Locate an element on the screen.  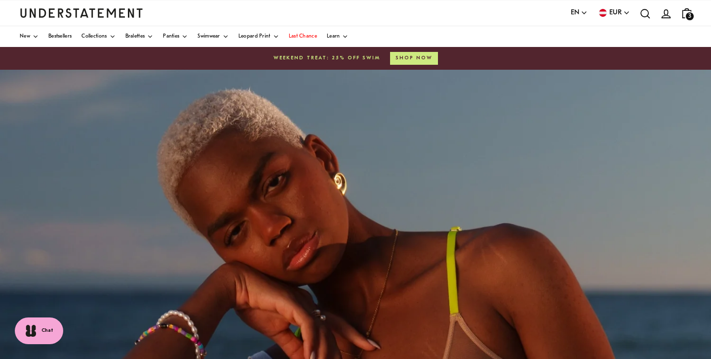
span: EN is located at coordinates (575, 13).